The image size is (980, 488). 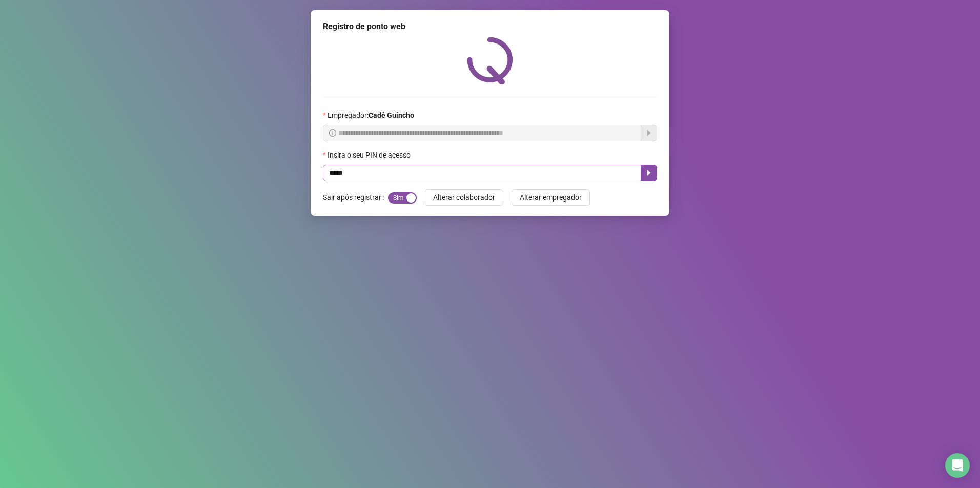 I want to click on span: info-circle, so click(x=333, y=133).